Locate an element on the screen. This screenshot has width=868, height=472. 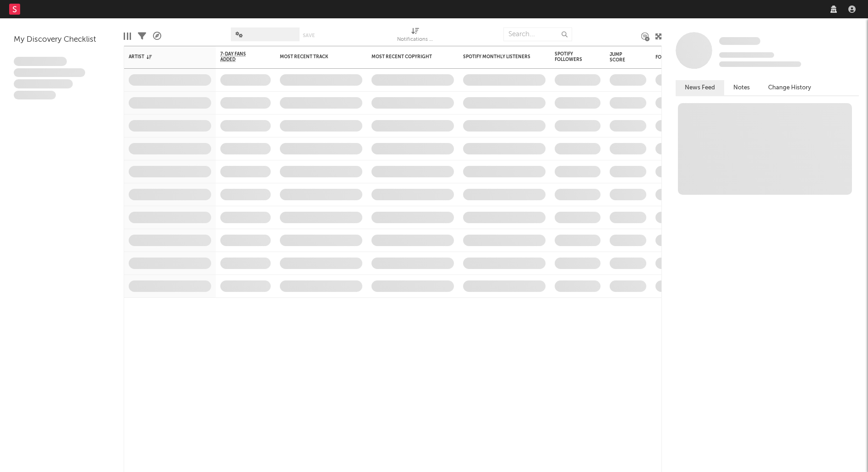
div: Folders is located at coordinates (689, 58).